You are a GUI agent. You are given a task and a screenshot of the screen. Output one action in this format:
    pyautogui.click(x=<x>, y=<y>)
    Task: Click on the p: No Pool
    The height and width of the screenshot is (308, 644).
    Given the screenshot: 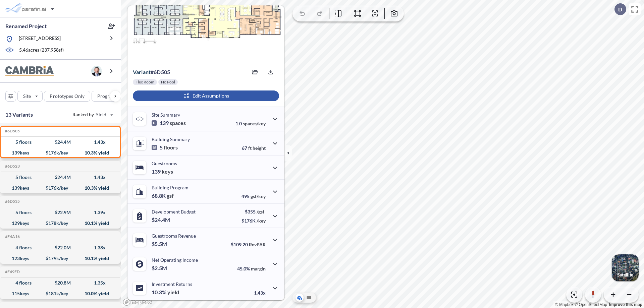 What is the action you would take?
    pyautogui.click(x=168, y=82)
    